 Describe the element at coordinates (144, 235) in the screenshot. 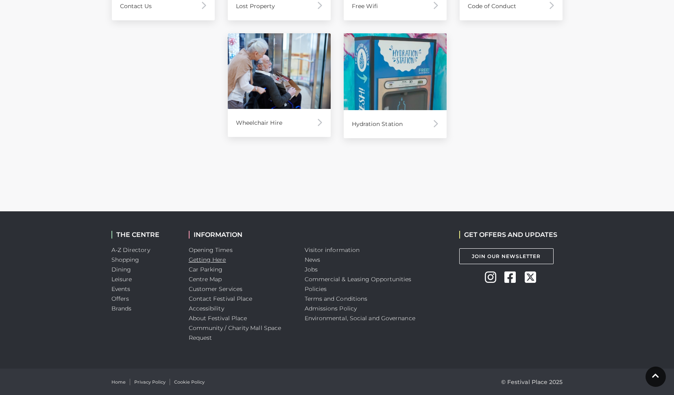

I see `h2: THE CENTRE` at that location.